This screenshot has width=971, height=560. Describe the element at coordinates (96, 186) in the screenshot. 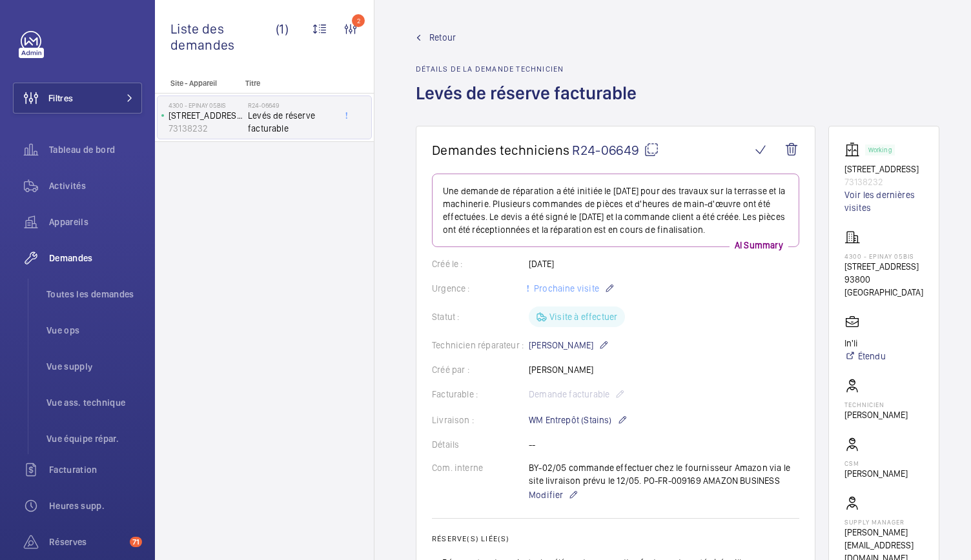

I see `span: Activités` at that location.